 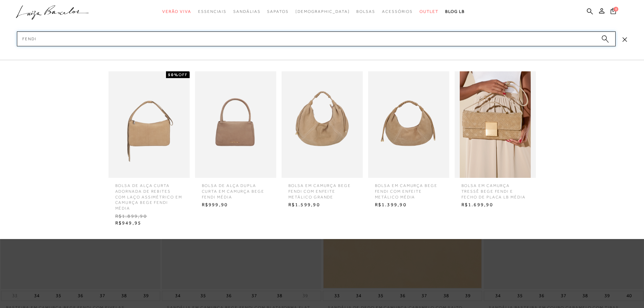 I want to click on span: R$1.399,90, so click(x=409, y=205).